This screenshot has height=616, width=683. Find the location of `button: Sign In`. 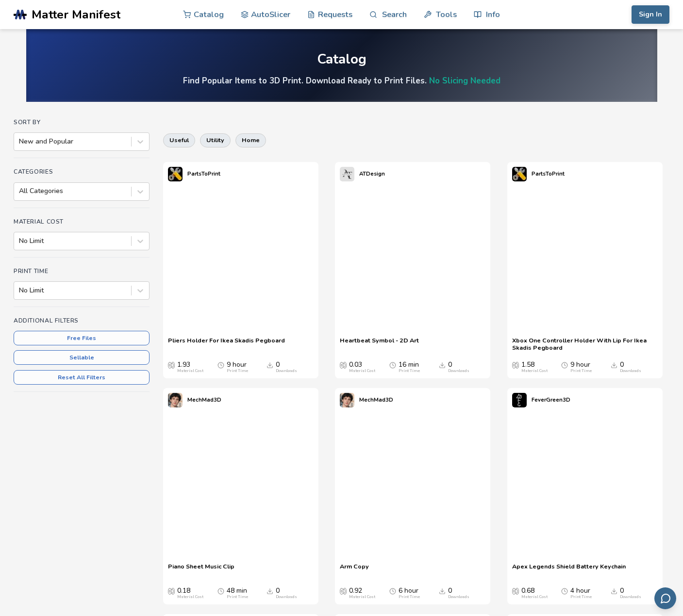

button: Sign In is located at coordinates (651, 15).